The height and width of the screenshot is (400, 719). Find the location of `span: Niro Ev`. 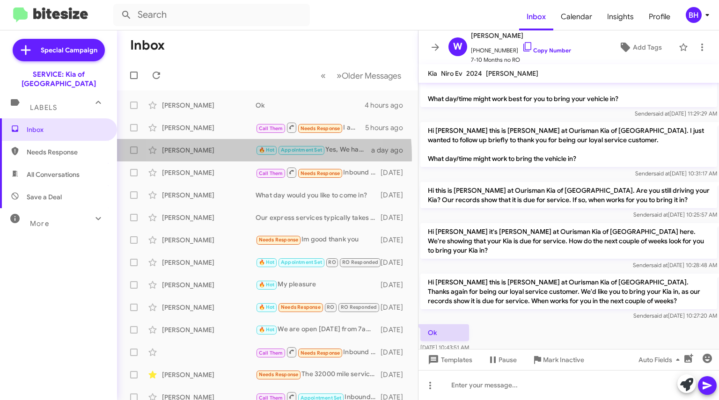

span: Niro Ev is located at coordinates (452, 74).